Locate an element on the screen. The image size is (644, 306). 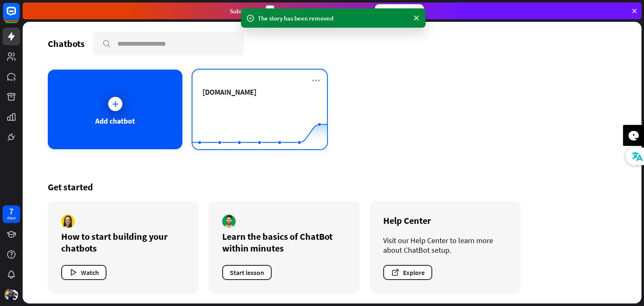
div: Subscribe now is located at coordinates (399, 11).